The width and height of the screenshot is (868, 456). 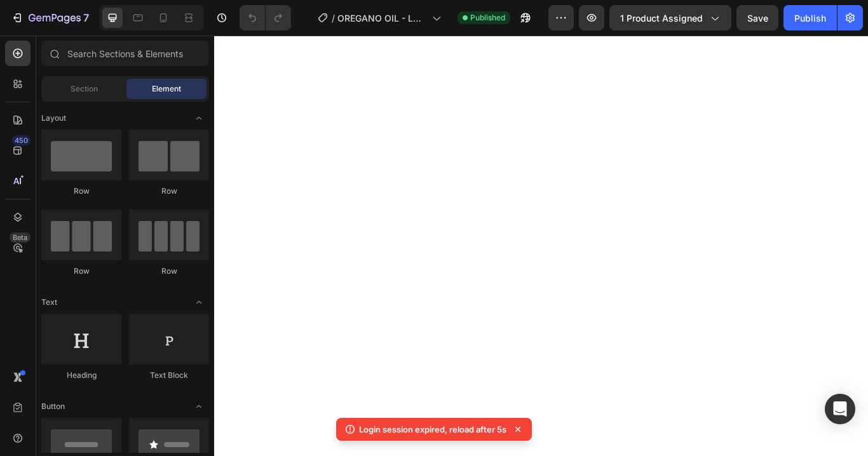 What do you see at coordinates (757, 17) in the screenshot?
I see `button: Save` at bounding box center [757, 17].